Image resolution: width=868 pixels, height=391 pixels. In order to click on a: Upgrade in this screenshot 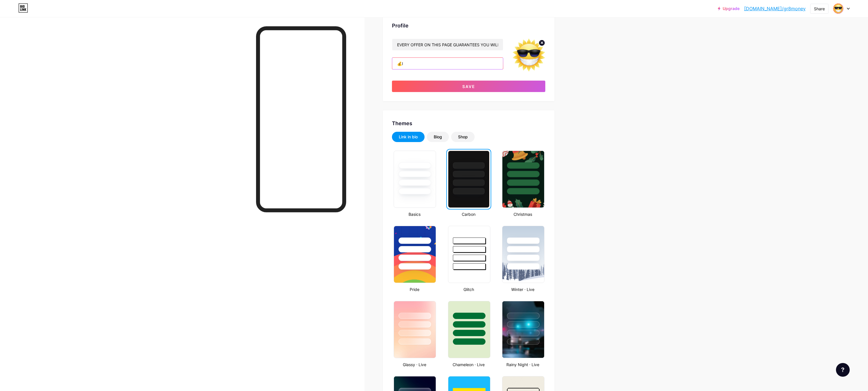, I will do `click(729, 8)`.